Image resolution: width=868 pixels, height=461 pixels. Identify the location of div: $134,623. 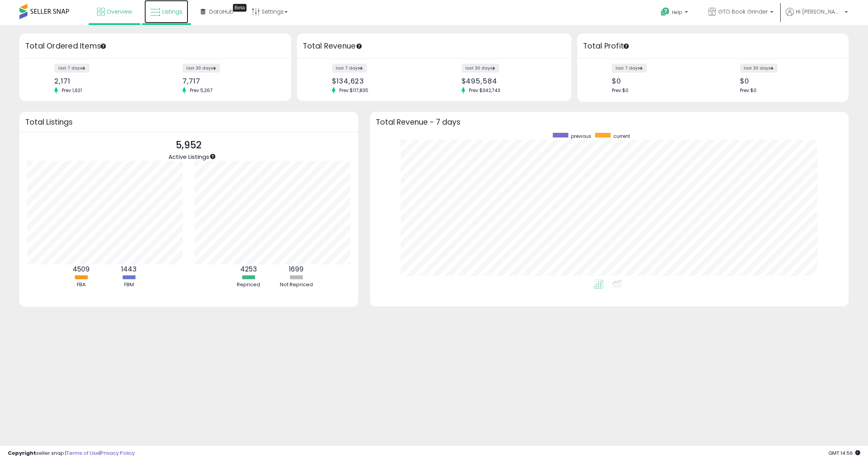
(380, 81).